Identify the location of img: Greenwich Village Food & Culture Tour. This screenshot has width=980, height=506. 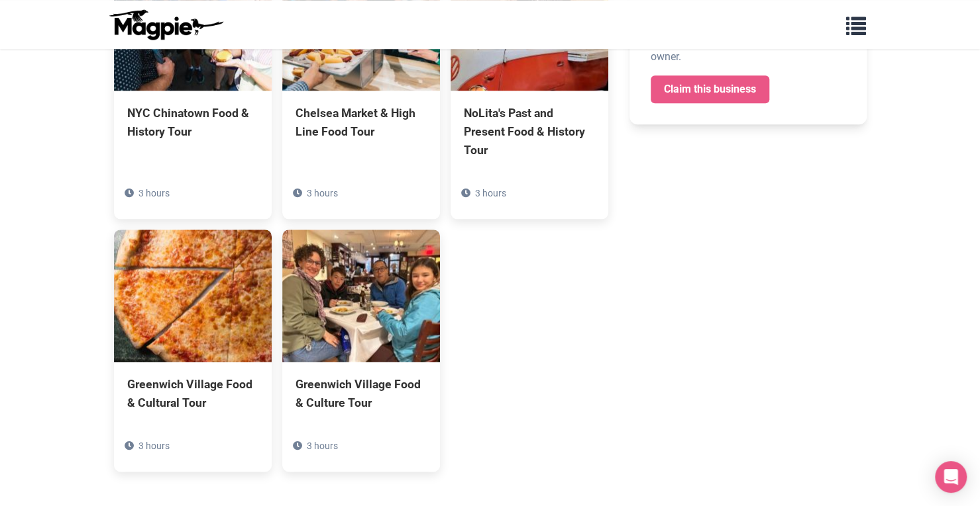
(361, 296).